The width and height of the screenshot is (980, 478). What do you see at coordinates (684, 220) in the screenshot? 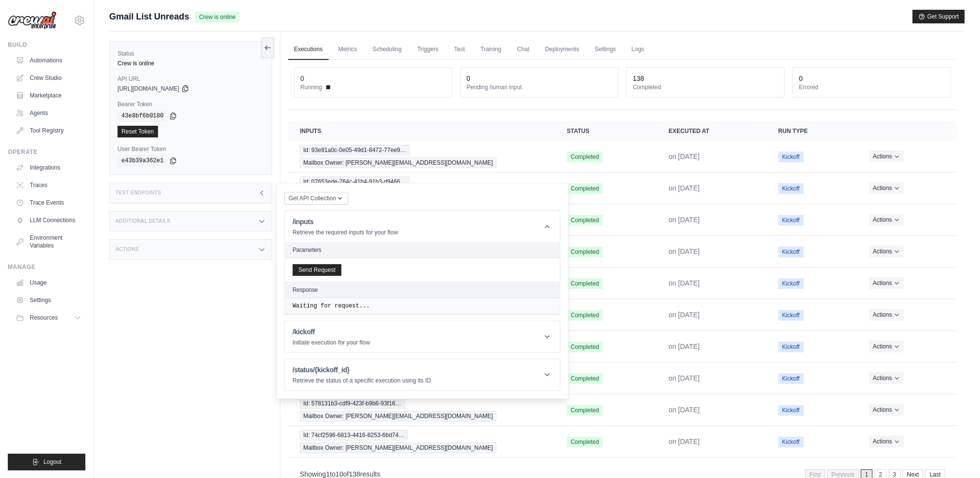
I see `time: August 16, 2025 at 16:51 PDT` at bounding box center [684, 220].